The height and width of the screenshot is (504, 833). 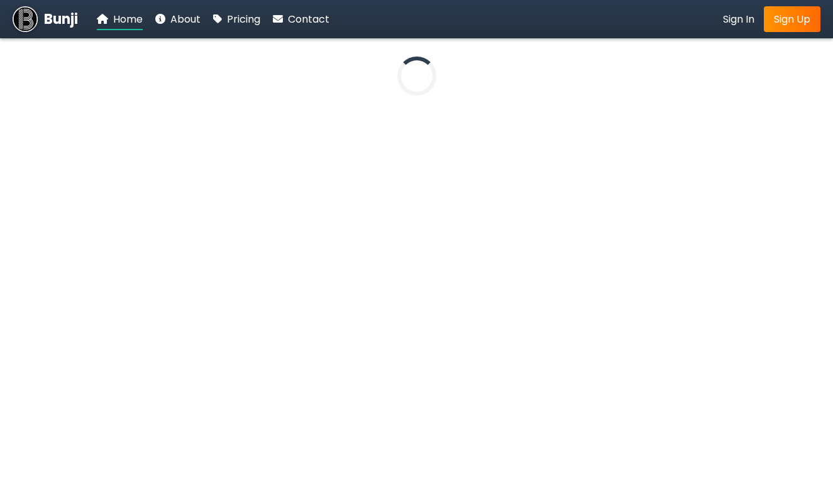 What do you see at coordinates (739, 19) in the screenshot?
I see `span: Sign In` at bounding box center [739, 19].